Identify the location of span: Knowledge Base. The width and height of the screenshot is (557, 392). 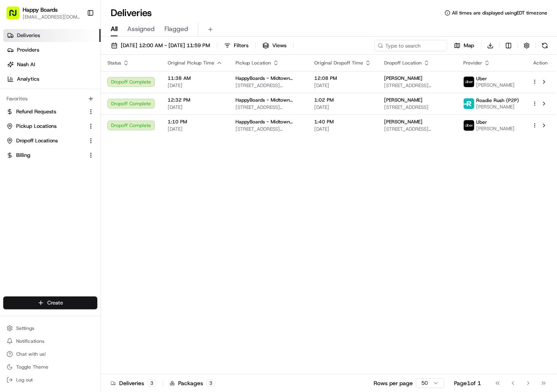
(39, 184).